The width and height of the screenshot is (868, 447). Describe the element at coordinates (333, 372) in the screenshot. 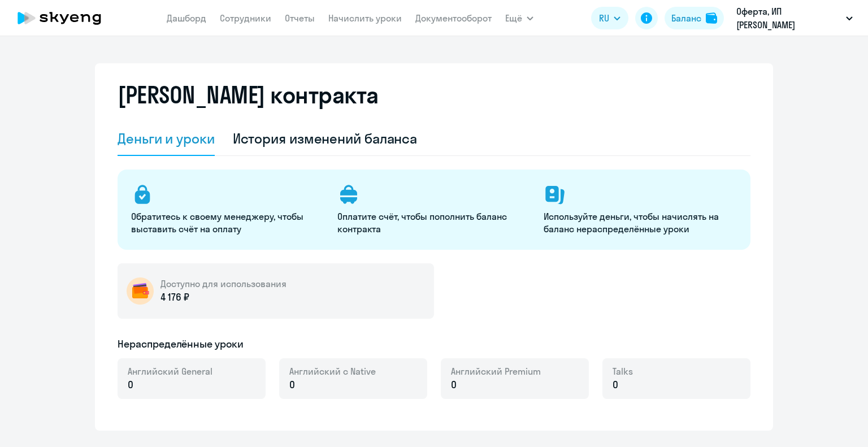

I see `span: Английский с Native` at that location.